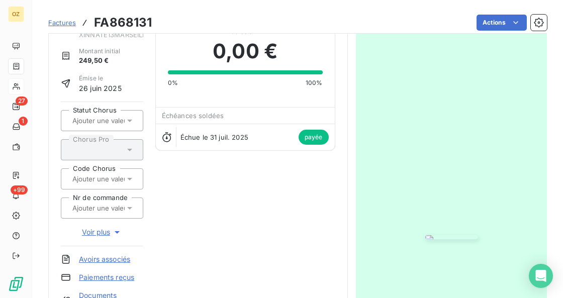  What do you see at coordinates (107, 278) in the screenshot?
I see `a: Paiements reçus` at bounding box center [107, 278].